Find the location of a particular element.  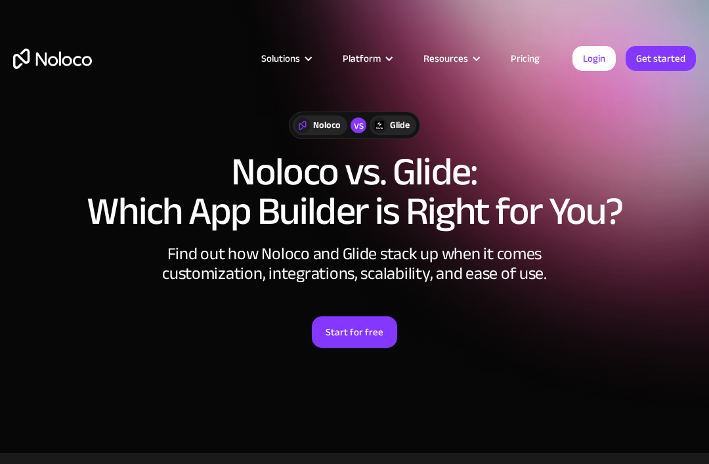

div: Find out how Noloco and Glide stack up when it comes customization, integrations, scalability, an... is located at coordinates (354, 264).